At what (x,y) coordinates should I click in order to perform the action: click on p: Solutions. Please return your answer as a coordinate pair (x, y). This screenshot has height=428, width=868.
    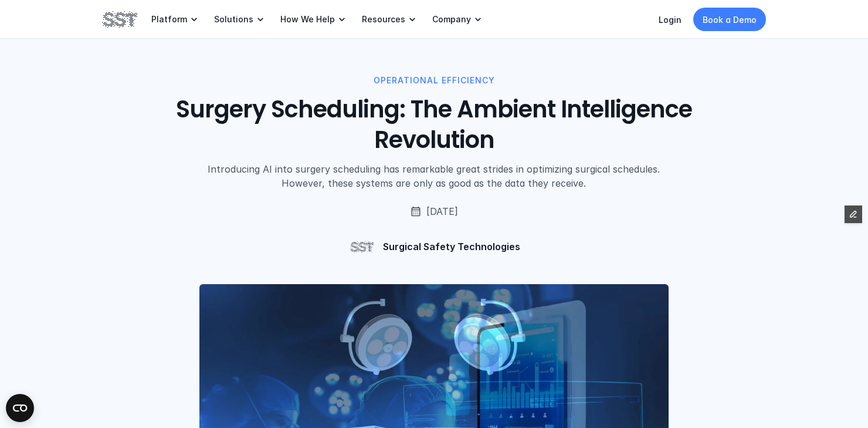
    Looking at the image, I should click on (234, 20).